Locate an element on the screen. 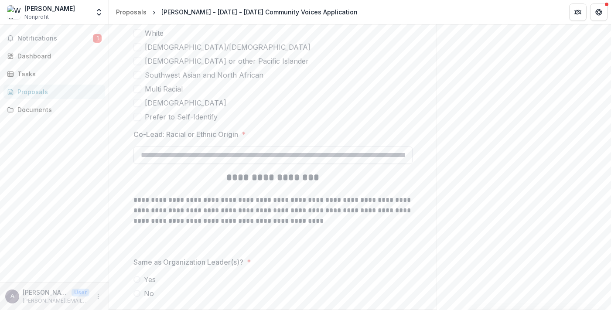  button: Notifications1 is located at coordinates (54, 38).